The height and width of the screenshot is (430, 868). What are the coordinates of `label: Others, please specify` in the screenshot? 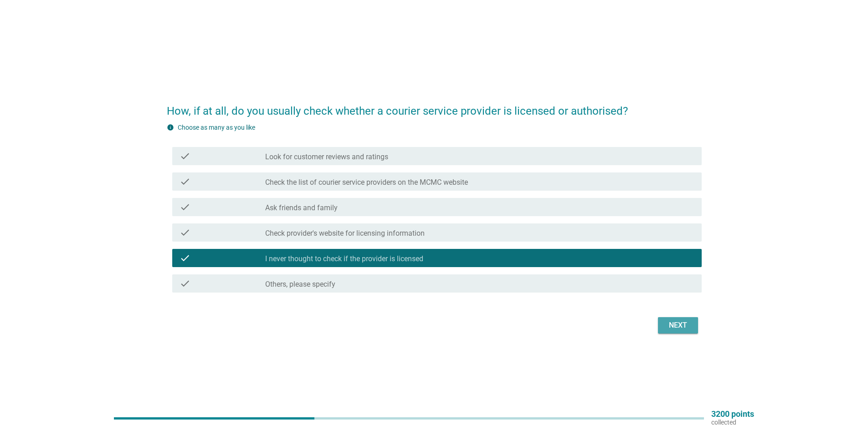 It's located at (300, 285).